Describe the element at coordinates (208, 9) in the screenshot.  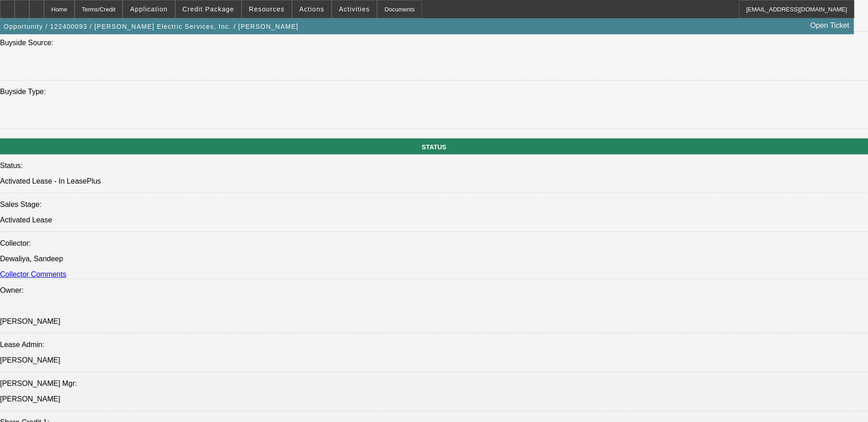
I see `button: Credit Package` at that location.